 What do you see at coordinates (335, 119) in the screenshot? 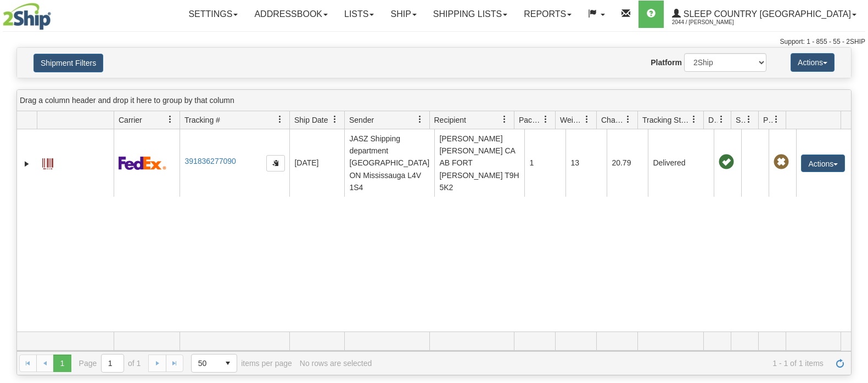
I see `a: Ship Date filter column settings` at bounding box center [335, 119].